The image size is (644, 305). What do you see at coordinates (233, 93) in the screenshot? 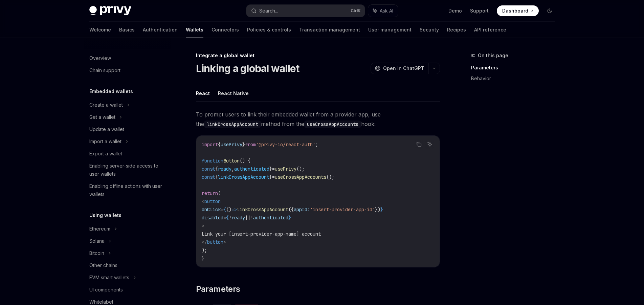
I see `button: React Native` at bounding box center [233, 93].